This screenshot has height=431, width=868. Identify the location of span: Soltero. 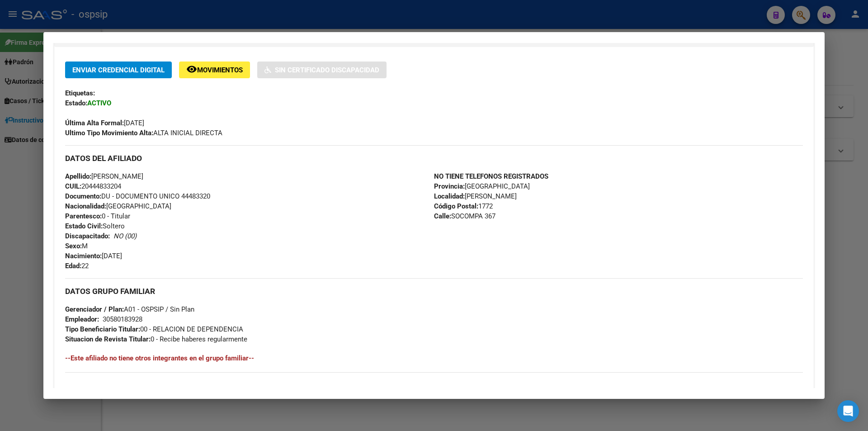
(95, 226).